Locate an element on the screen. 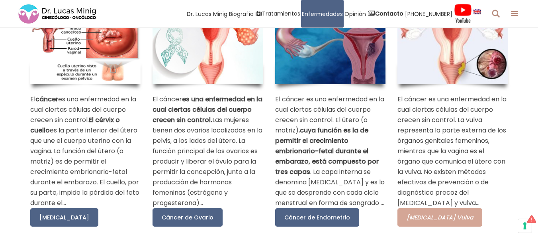 The image size is (538, 239). img: Videos Youtube Ginecología is located at coordinates (463, 14).